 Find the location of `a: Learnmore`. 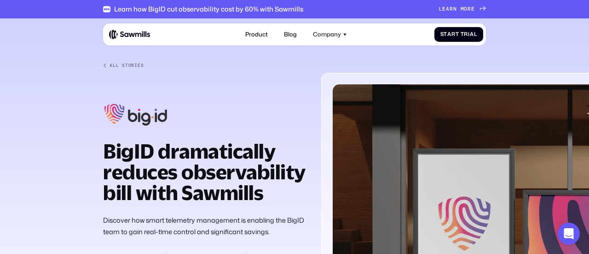

a: Learnmore is located at coordinates (462, 9).